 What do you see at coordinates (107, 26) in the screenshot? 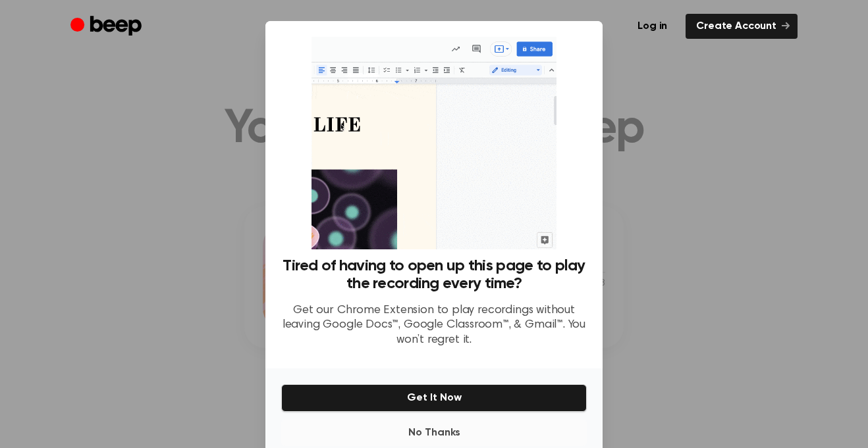
I see `a: Beep` at bounding box center [107, 26].